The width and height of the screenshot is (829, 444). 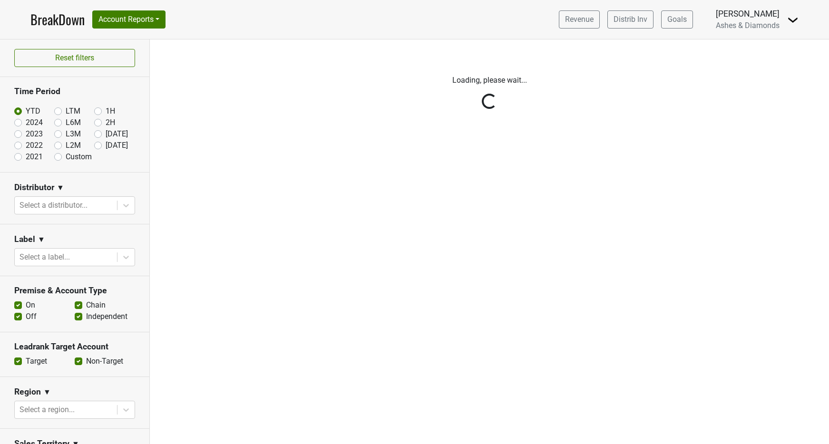 What do you see at coordinates (489, 80) in the screenshot?
I see `p: Loading, please wait...` at bounding box center [489, 80].